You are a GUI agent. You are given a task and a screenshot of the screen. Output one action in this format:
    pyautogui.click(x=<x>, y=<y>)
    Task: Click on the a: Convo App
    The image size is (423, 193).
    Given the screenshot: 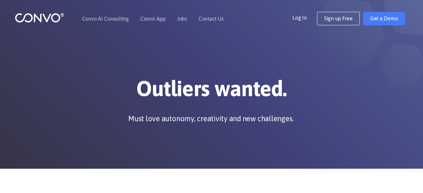 What is the action you would take?
    pyautogui.click(x=153, y=19)
    